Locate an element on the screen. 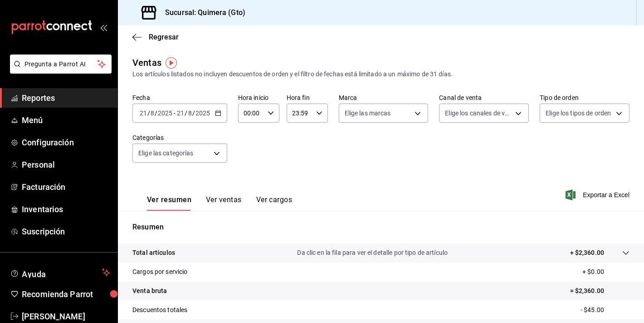 The image size is (644, 323). p: + $0.00 is located at coordinates (606, 271).